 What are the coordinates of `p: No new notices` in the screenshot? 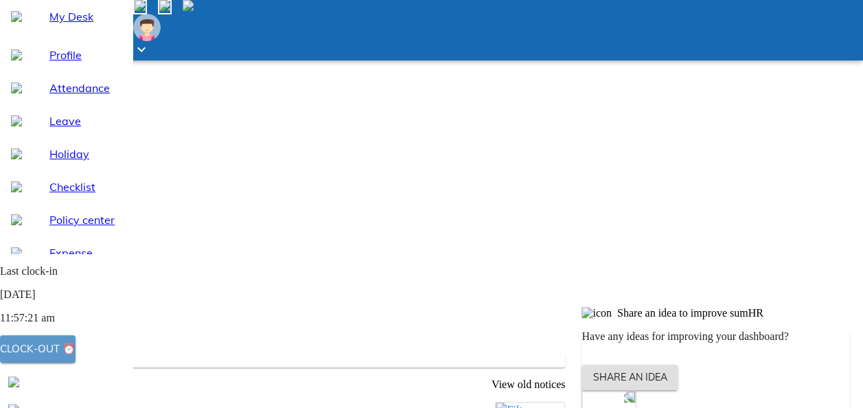 It's located at (293, 361).